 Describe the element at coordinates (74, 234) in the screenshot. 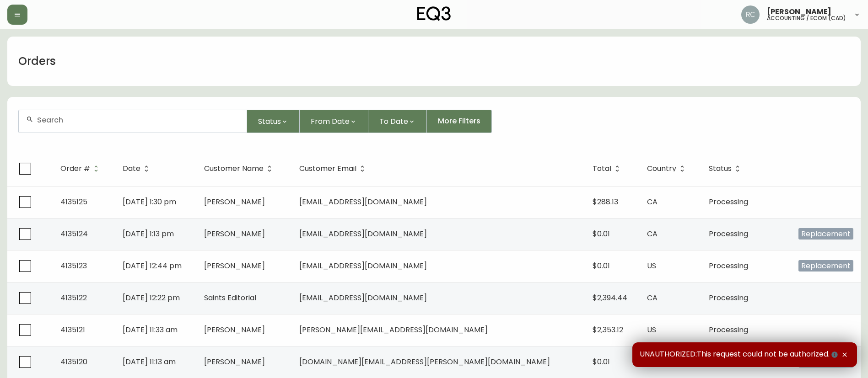

I see `span: 4135124` at that location.